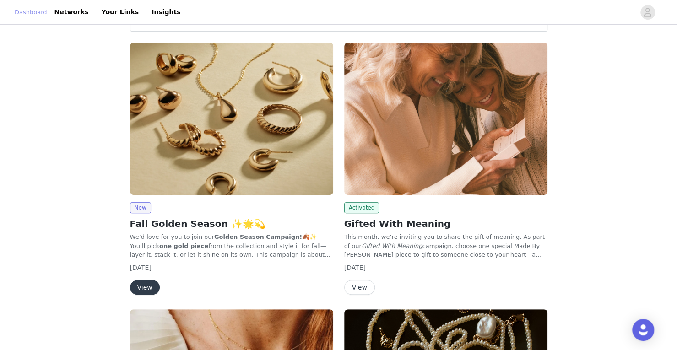 Image resolution: width=677 pixels, height=350 pixels. What do you see at coordinates (141, 208) in the screenshot?
I see `span: New` at bounding box center [141, 208].